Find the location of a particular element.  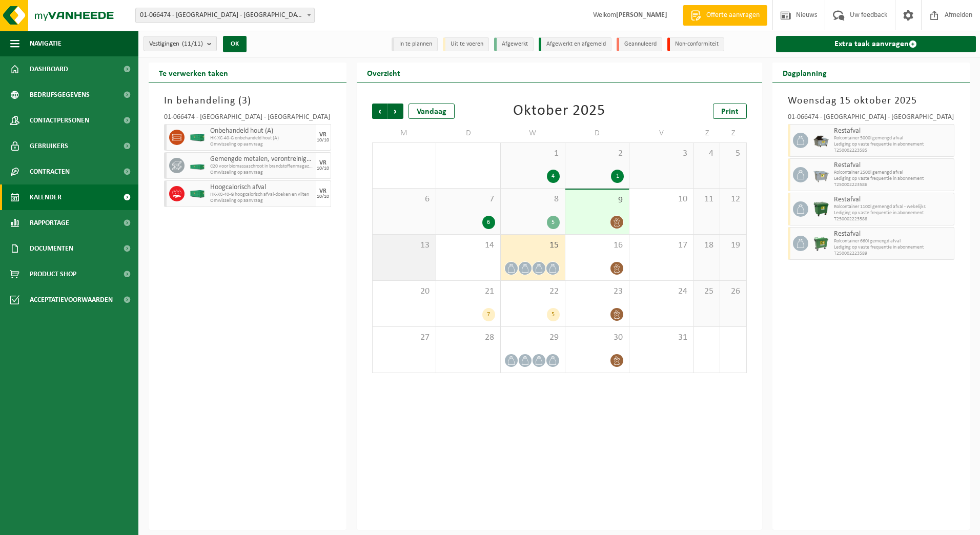

span: 28 is located at coordinates (468, 338).